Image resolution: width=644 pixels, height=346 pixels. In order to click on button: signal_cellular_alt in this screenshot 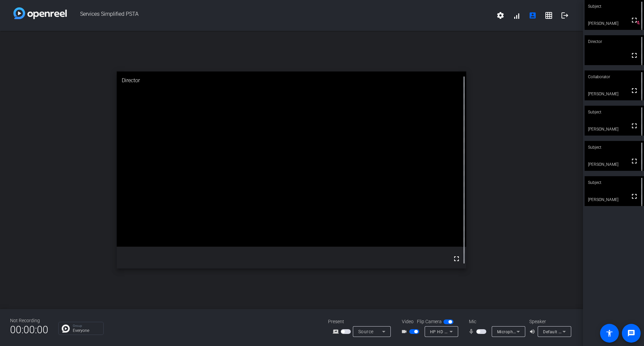, I will do `click(517, 16)`.